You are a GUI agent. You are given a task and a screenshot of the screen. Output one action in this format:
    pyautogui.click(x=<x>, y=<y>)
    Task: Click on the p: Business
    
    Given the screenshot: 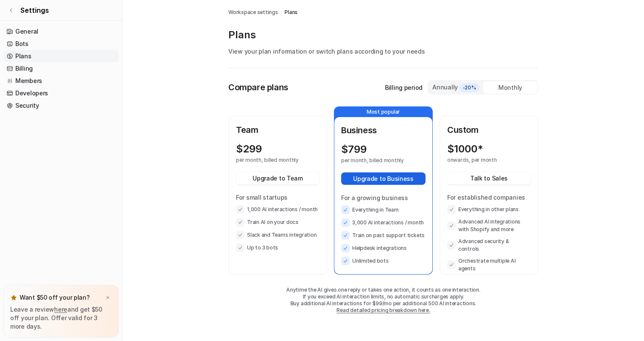 What is the action you would take?
    pyautogui.click(x=383, y=130)
    